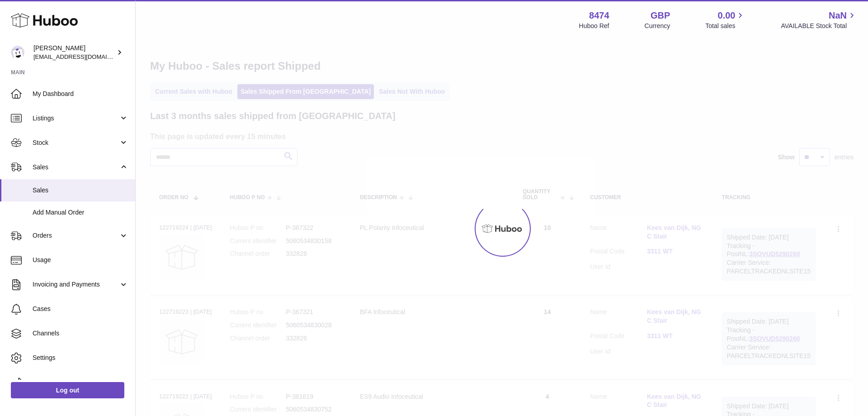  I want to click on strong: GBP, so click(660, 16).